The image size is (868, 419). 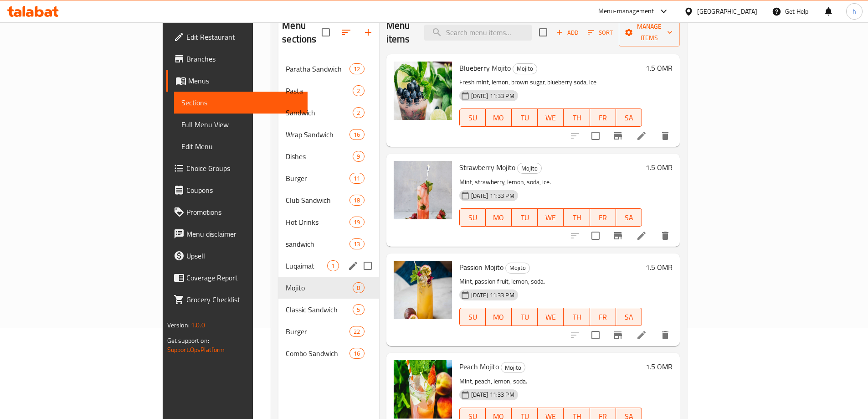 What do you see at coordinates (617, 136) in the screenshot?
I see `button: Branch-specific-item` at bounding box center [617, 136].